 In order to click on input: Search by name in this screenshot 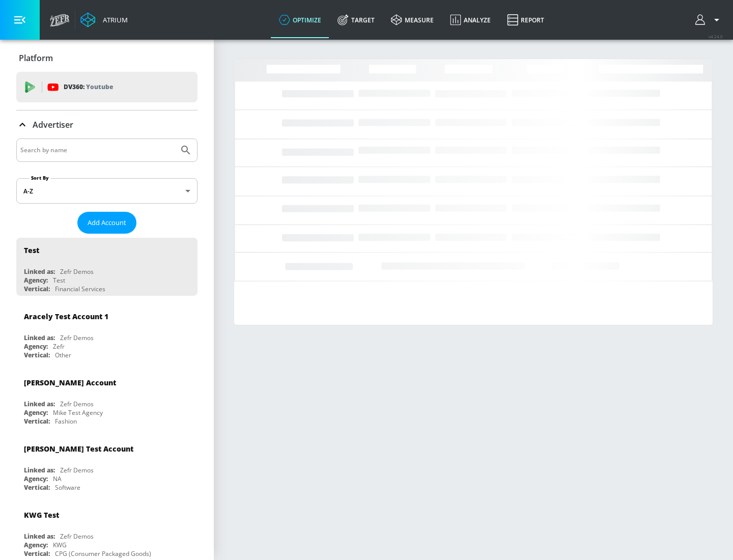, I will do `click(97, 150)`.